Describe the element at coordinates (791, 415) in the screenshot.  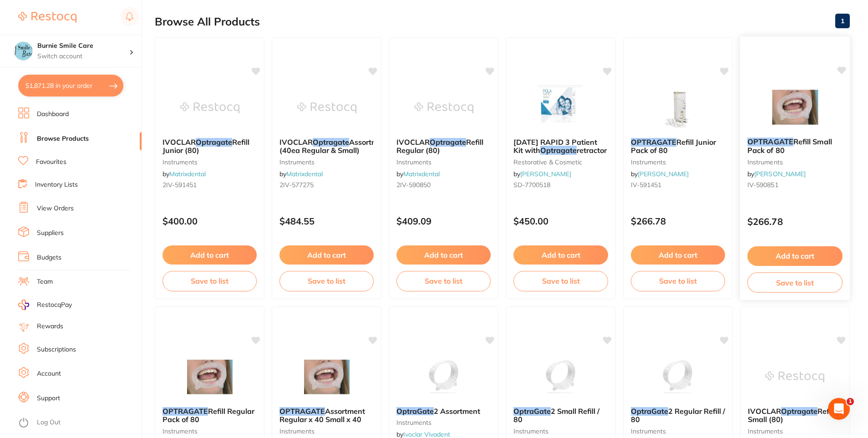
I see `span: Refill Small (80)` at that location.